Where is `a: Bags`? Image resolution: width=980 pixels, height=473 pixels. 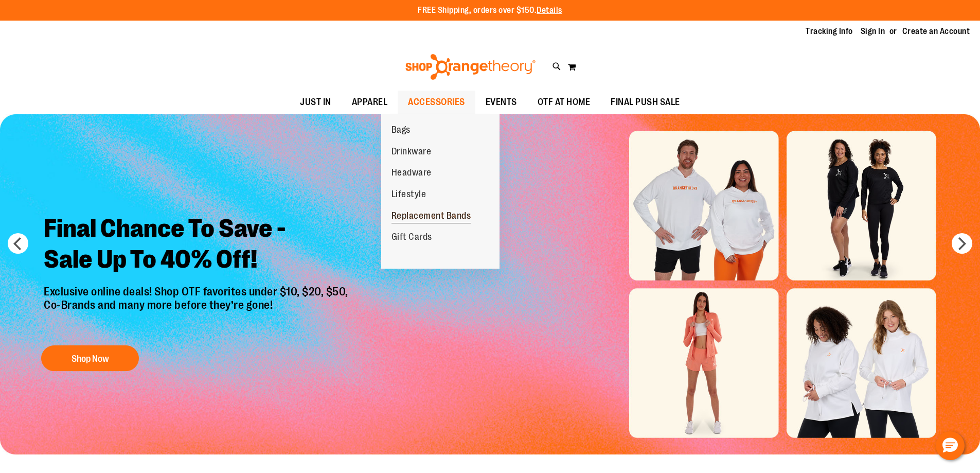
a: Bags is located at coordinates (401, 130).